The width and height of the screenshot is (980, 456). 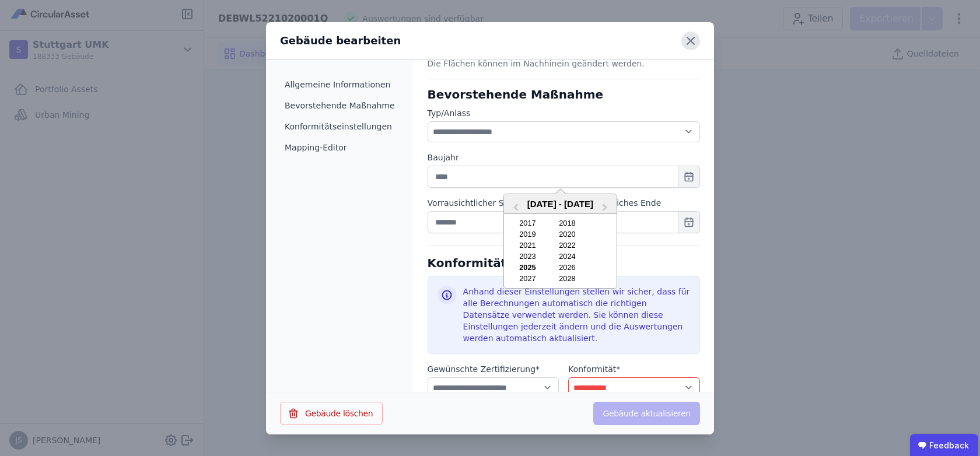 What do you see at coordinates (567, 245) in the screenshot?
I see `div: 2022` at bounding box center [567, 245].